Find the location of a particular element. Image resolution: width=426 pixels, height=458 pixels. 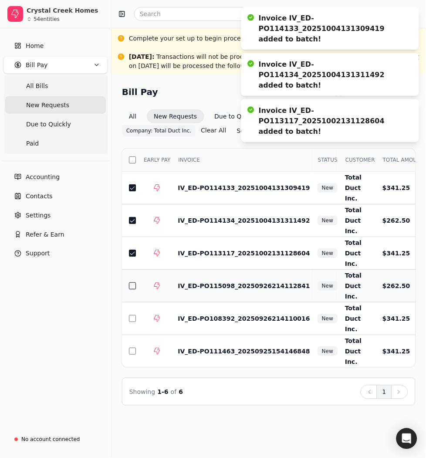

button: Company: Total Duct Inc. is located at coordinates (159, 131).